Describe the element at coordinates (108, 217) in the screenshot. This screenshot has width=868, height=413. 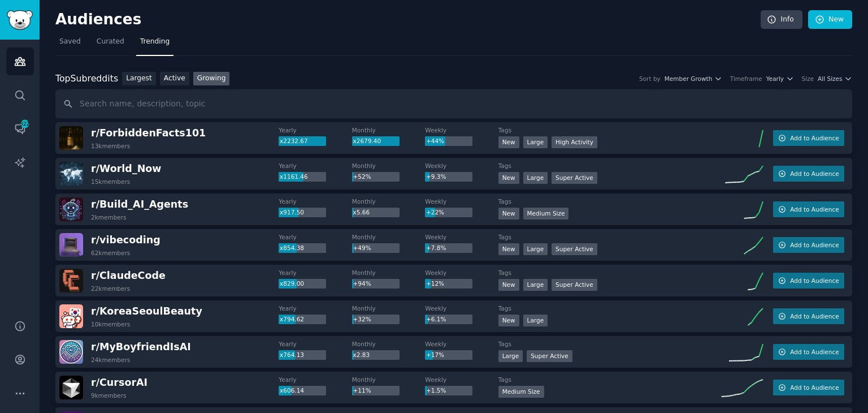
I see `div: 2k members` at that location.